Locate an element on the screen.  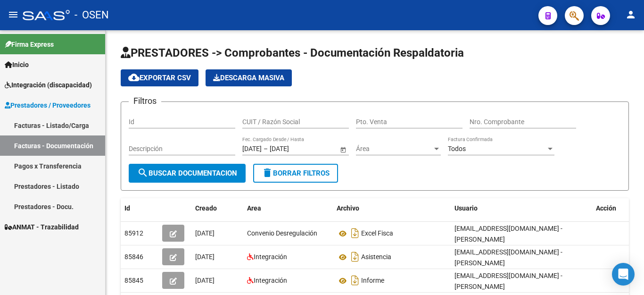
span: 85845 is located at coordinates (134, 280).